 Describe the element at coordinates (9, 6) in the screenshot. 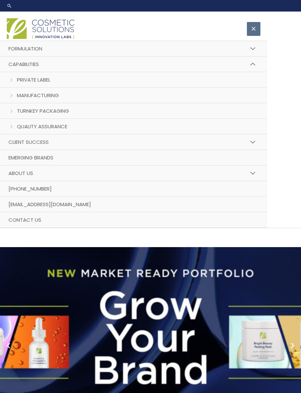

I see `a: Search icon link` at that location.